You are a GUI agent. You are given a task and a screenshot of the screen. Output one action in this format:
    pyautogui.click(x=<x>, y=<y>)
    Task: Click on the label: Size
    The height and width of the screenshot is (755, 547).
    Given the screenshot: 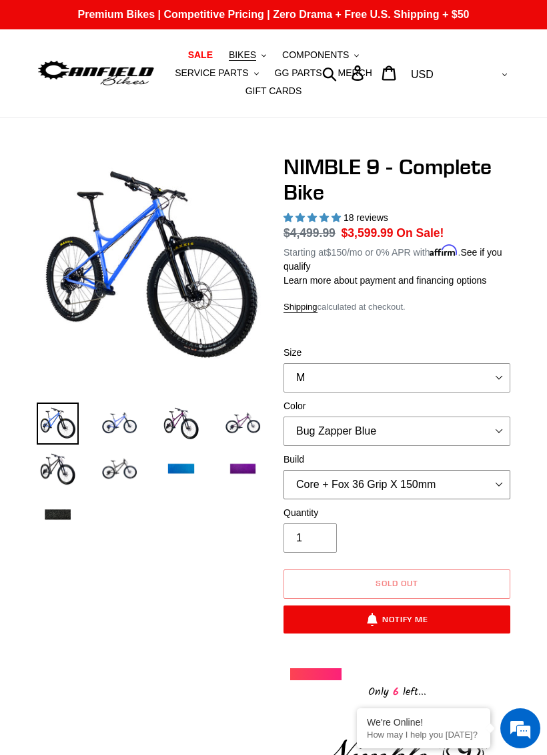 What is the action you would take?
    pyautogui.click(x=397, y=352)
    